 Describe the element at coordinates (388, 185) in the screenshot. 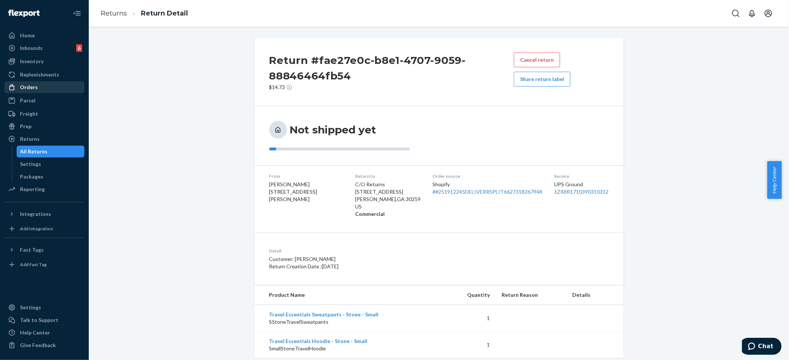

I see `p: C/O Returns` at that location.